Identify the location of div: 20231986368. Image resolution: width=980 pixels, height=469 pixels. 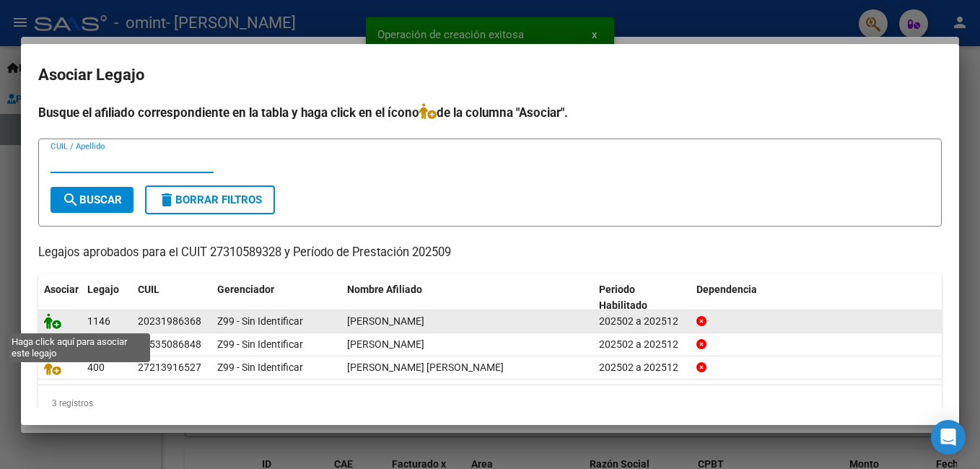
(169, 321).